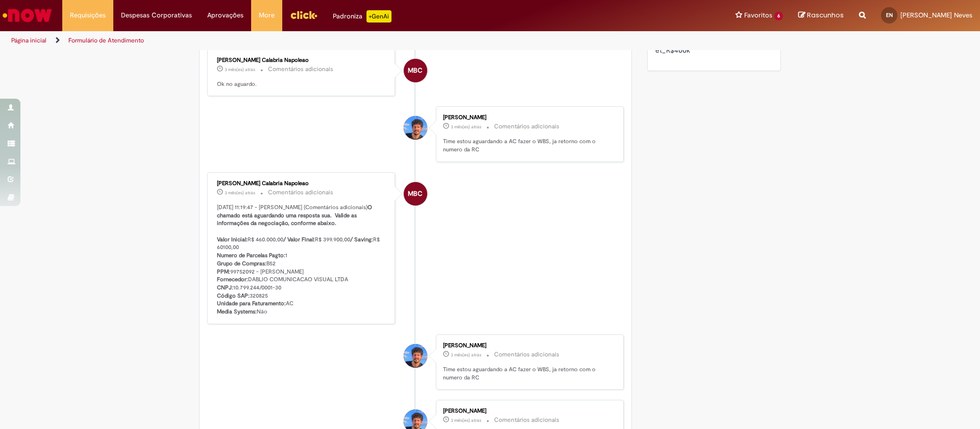 The image size is (980, 429). Describe the element at coordinates (889, 15) in the screenshot. I see `span: EN` at that location.